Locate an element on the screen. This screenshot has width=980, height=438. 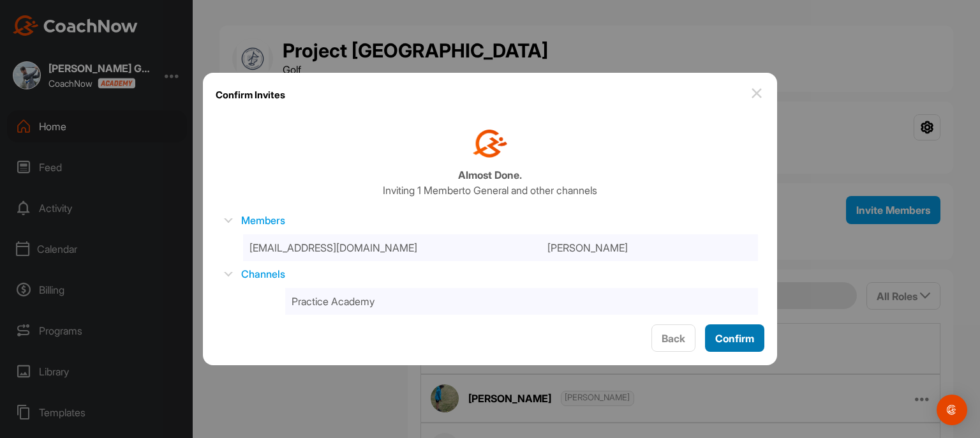
div: Open Intercom Messenger is located at coordinates (952, 410).